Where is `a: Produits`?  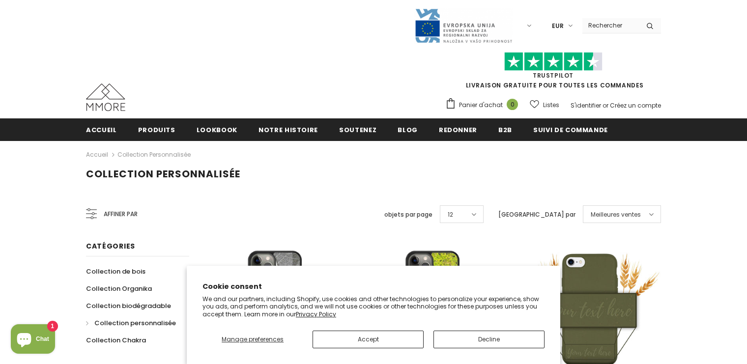 a: Produits is located at coordinates (157, 129).